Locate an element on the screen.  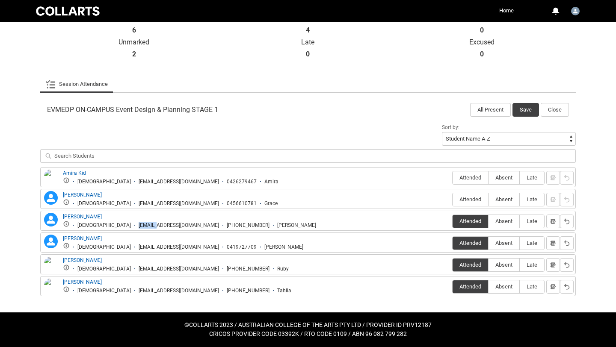
a: Home is located at coordinates (506, 11).